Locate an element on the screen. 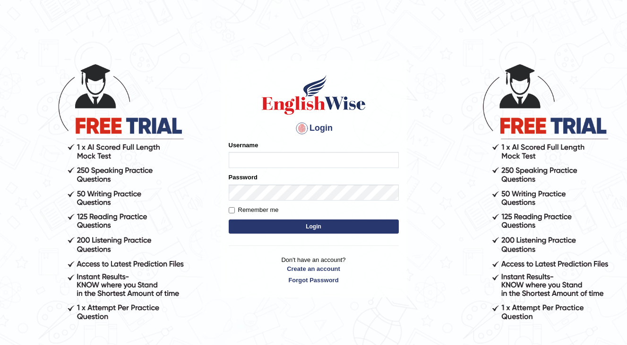 The width and height of the screenshot is (627, 345). img: Logo of English Wise sign in for intelligent practice with AI is located at coordinates (314, 95).